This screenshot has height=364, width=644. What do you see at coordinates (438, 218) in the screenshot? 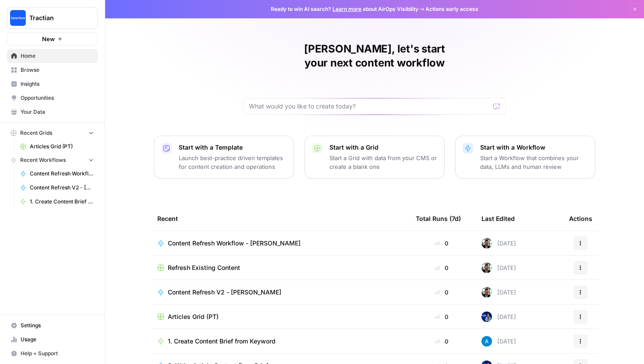
I see `div: Total Runs (7d)` at bounding box center [438, 218].